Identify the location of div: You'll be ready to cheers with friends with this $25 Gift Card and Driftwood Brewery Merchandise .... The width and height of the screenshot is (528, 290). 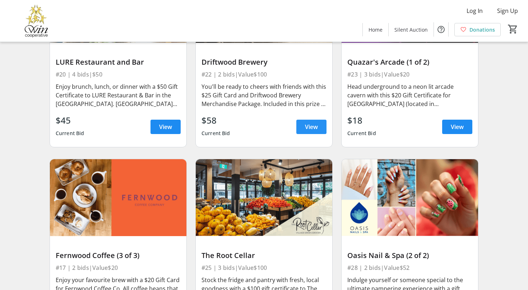
(264, 95).